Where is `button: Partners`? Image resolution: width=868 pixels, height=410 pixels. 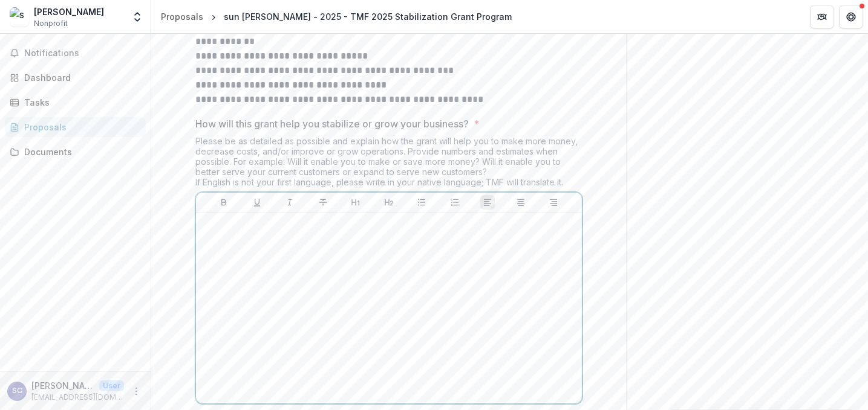 button: Partners is located at coordinates (822, 17).